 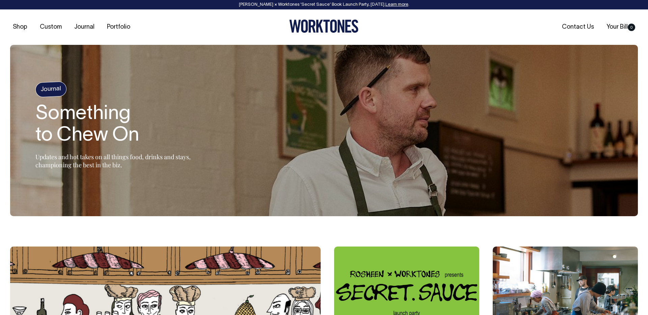 What do you see at coordinates (51, 27) in the screenshot?
I see `a: Custom` at bounding box center [51, 27].